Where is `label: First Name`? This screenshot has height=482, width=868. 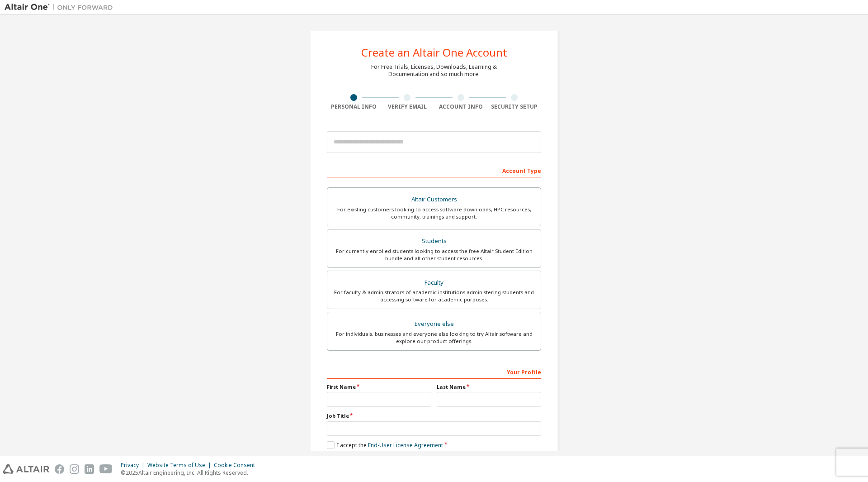 label: First Name is located at coordinates (379, 387).